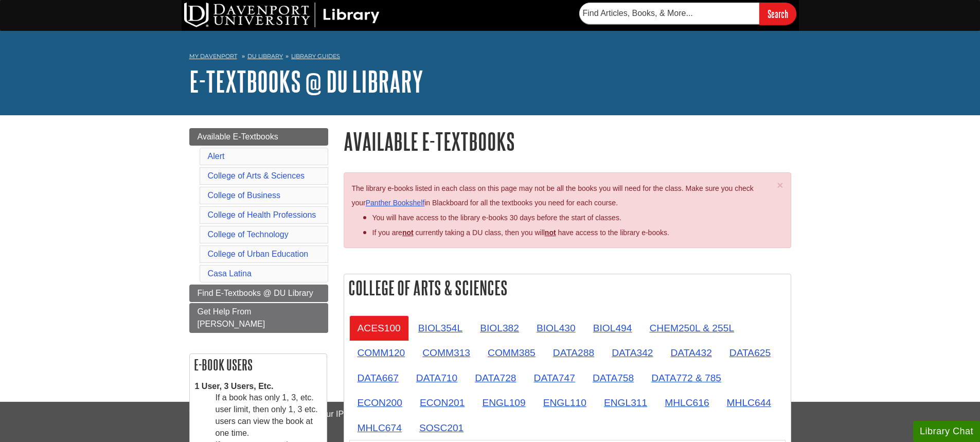 The width and height of the screenshot is (980, 442). What do you see at coordinates (499, 328) in the screenshot?
I see `a: BIOL382` at bounding box center [499, 328].